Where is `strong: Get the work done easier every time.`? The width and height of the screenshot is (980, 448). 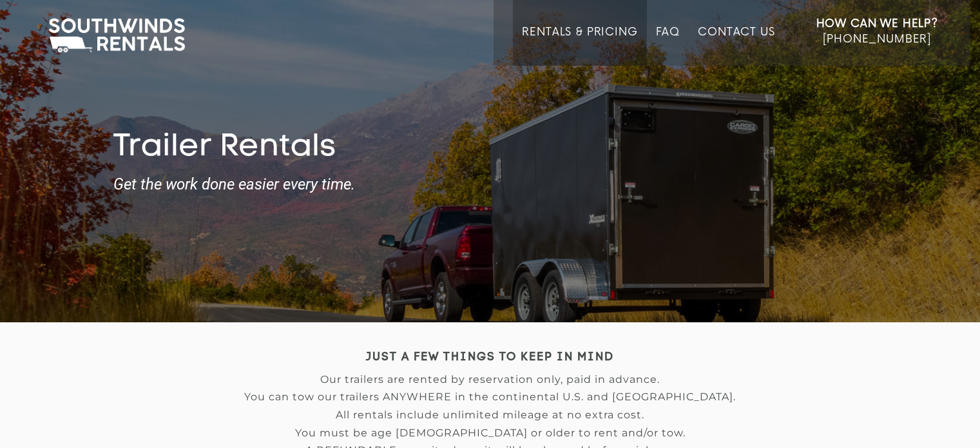
strong: Get the work done easier every time. is located at coordinates (490, 185).